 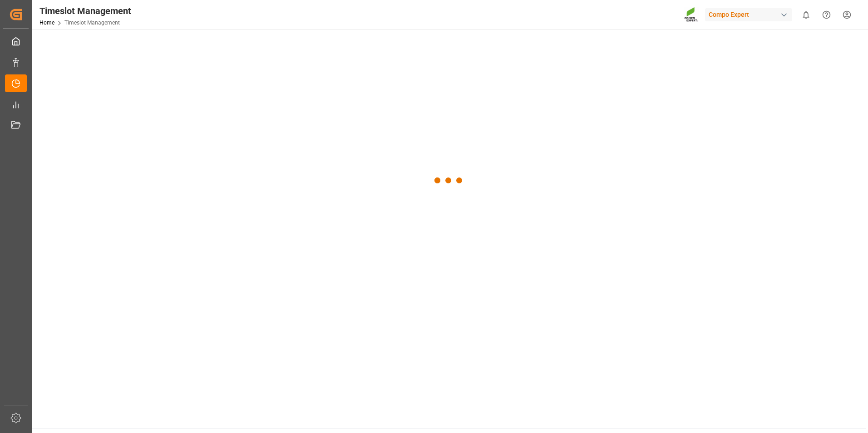 What do you see at coordinates (826, 14) in the screenshot?
I see `button: Help Center` at bounding box center [826, 14].